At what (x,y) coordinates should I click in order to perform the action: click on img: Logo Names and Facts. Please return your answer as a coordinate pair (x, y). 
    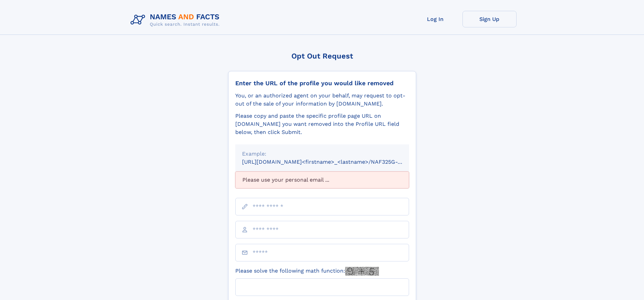
    Looking at the image, I should click on (176, 20).